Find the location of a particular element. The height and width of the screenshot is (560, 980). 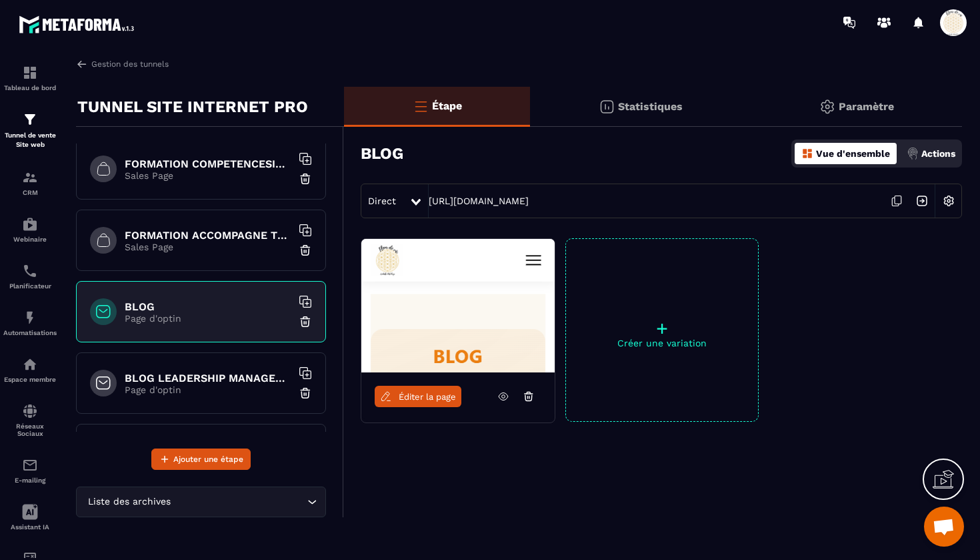

p: Créer une variation is located at coordinates (662, 343).